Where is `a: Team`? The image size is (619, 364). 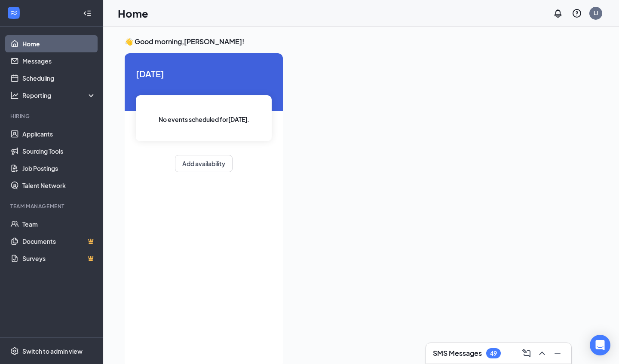 a: Team is located at coordinates (59, 224).